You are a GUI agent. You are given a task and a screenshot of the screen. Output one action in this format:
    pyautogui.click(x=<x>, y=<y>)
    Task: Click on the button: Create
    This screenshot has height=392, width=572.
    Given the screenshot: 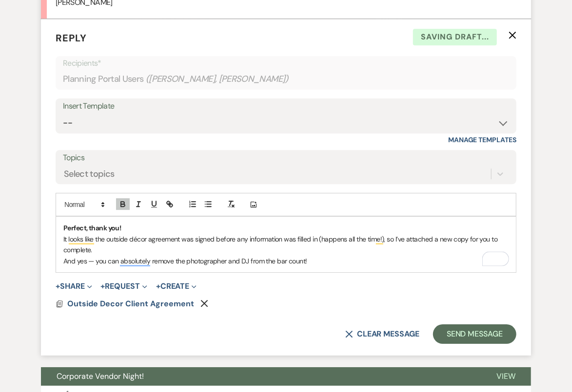 What is the action you would take?
    pyautogui.click(x=176, y=287)
    